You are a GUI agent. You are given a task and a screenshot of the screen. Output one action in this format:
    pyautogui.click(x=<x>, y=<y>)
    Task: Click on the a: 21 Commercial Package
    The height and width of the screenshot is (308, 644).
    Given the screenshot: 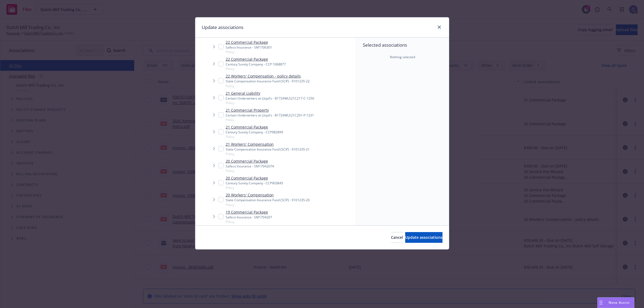 What is the action you would take?
    pyautogui.click(x=254, y=127)
    